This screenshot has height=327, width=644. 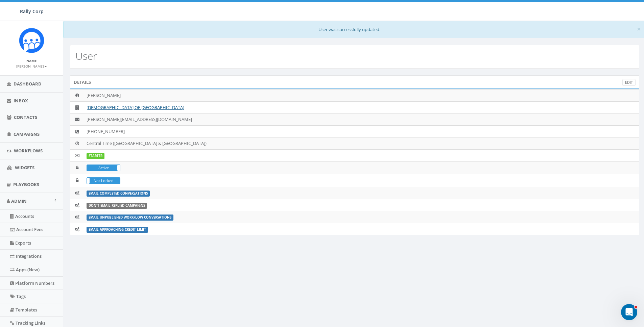 What do you see at coordinates (32, 11) in the screenshot?
I see `span: Rally Corp` at bounding box center [32, 11].